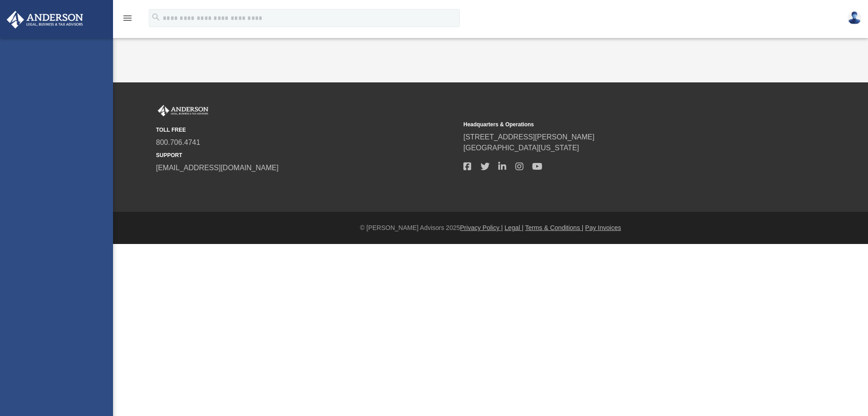  Describe the element at coordinates (178, 142) in the screenshot. I see `a: 800.706.4741` at that location.